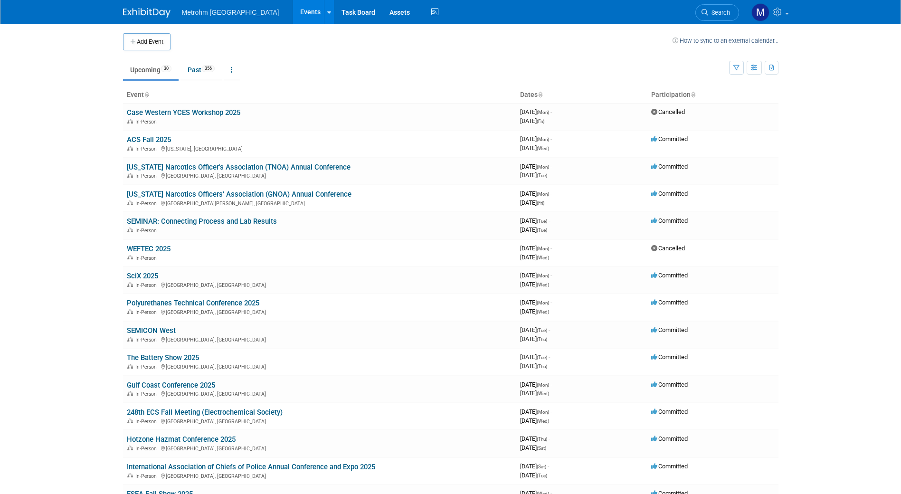 The image size is (901, 494). Describe the element at coordinates (582, 95) in the screenshot. I see `th: Dates` at that location.